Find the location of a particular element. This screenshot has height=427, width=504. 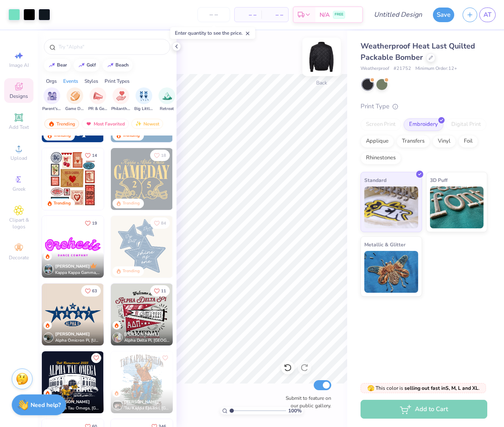

img: Big Little Reveal Image is located at coordinates (144, 96).